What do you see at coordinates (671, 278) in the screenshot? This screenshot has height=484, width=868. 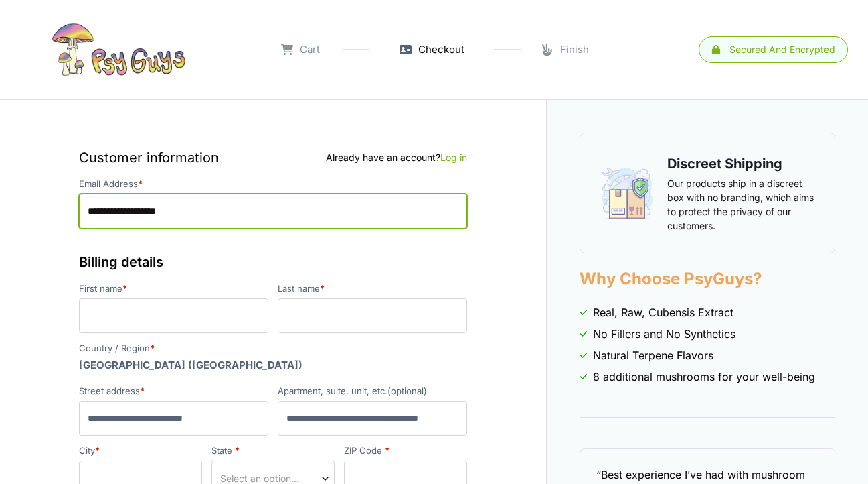 I see `strong: Why Choose PsyGuys?` at bounding box center [671, 278].